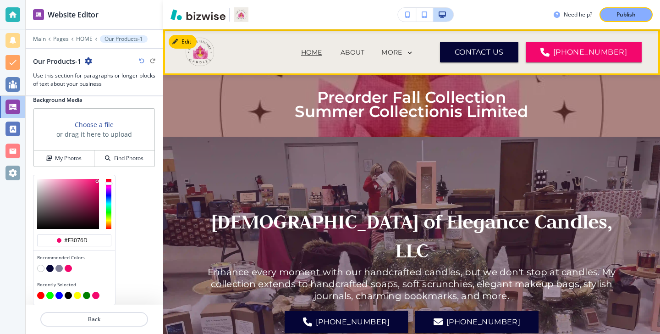  What do you see at coordinates (391, 52) in the screenshot?
I see `p: MORE` at bounding box center [391, 52].